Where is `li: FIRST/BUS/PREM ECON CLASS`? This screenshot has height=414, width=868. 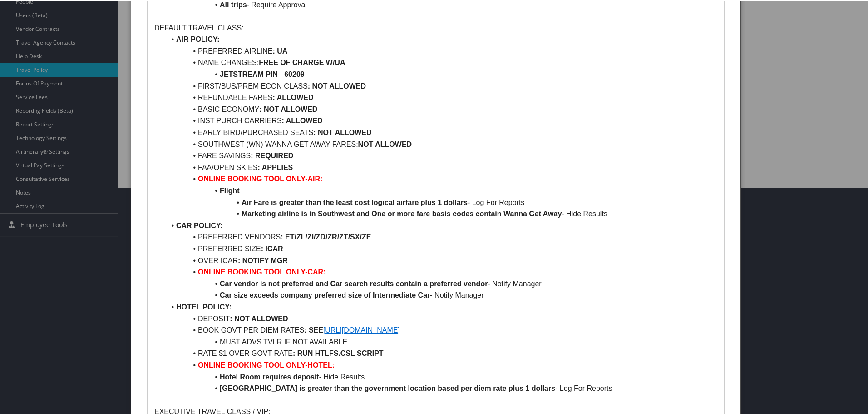 li: FIRST/BUS/PREM ECON CLASS is located at coordinates (441, 85).